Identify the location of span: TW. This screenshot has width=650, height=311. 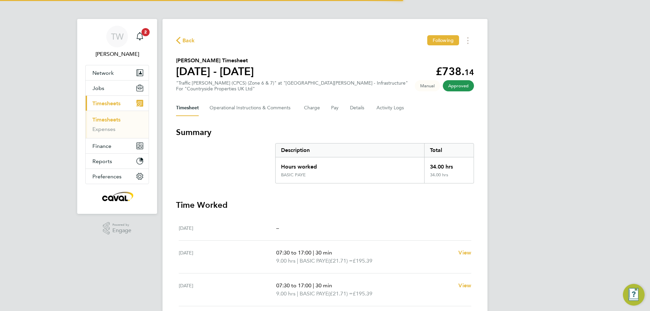
(117, 37).